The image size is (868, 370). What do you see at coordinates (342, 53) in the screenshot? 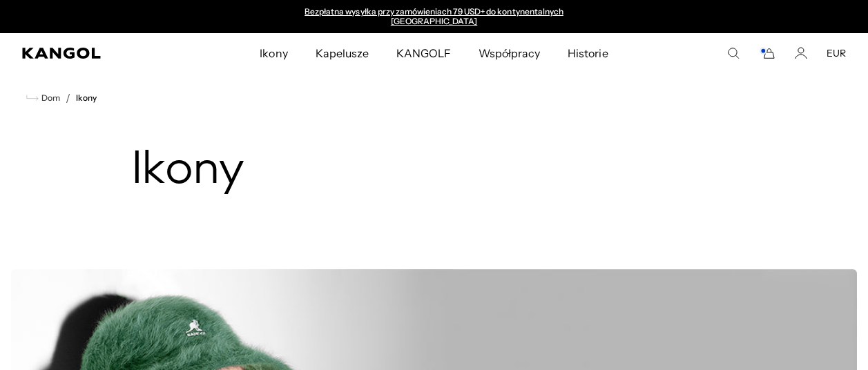
I see `a: Kapelusze` at bounding box center [342, 53].